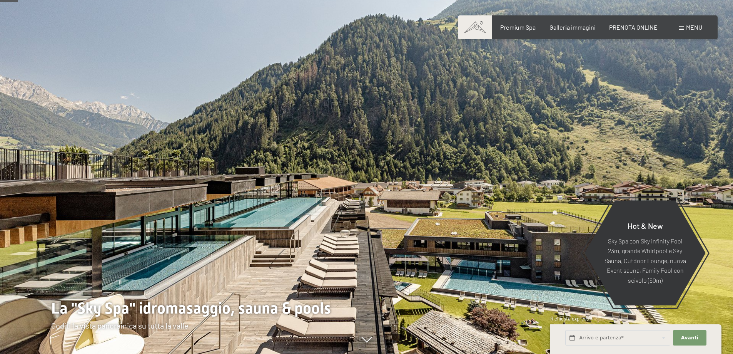  Describe the element at coordinates (689, 337) in the screenshot. I see `span: Avanti` at that location.